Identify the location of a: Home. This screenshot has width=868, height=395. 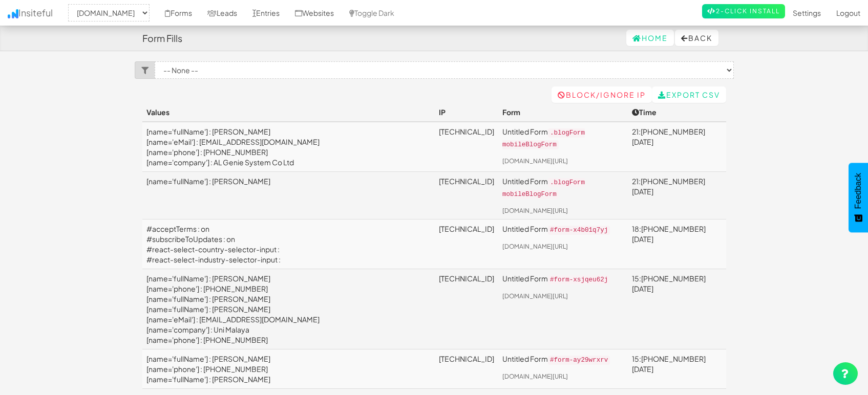
(650, 38).